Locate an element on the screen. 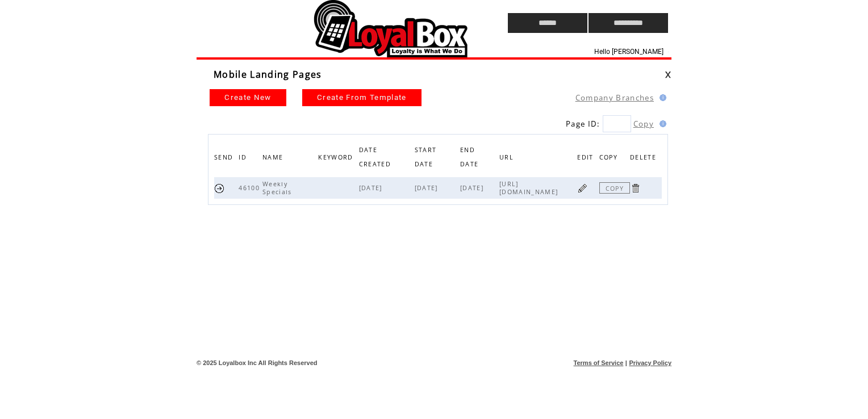  span: Page ID: is located at coordinates (583, 124).